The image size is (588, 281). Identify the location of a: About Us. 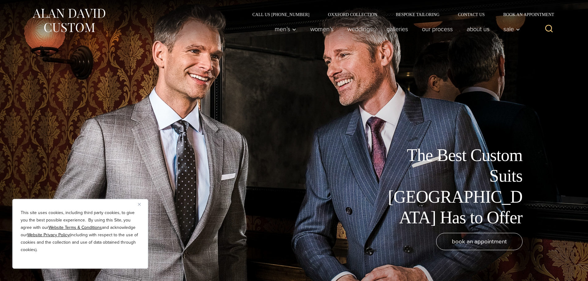
(477, 29).